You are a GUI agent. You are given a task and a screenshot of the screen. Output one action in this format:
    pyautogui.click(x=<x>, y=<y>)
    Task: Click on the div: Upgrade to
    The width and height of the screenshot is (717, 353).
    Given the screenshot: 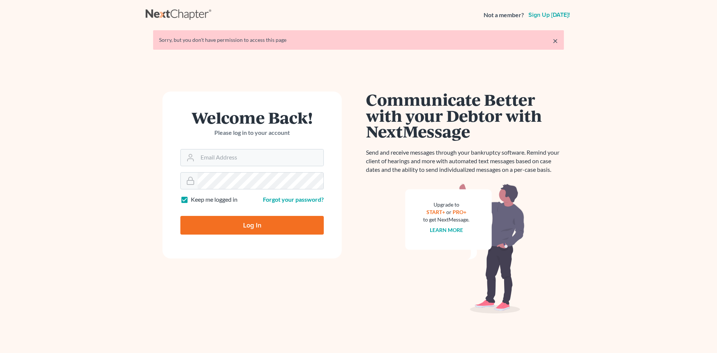 What is the action you would take?
    pyautogui.click(x=446, y=205)
    